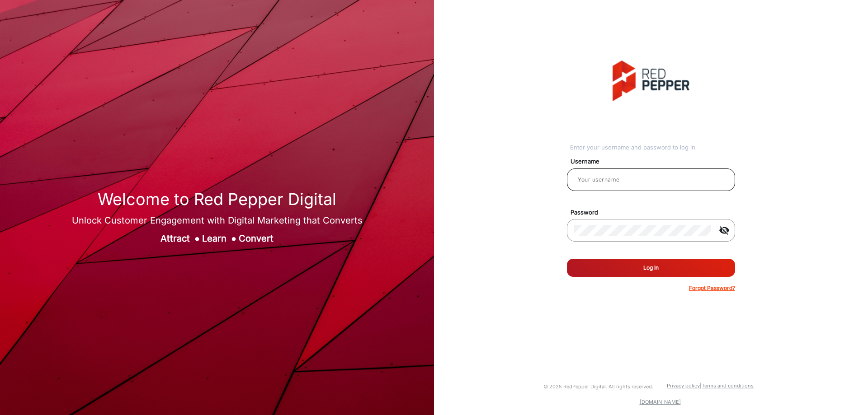 The width and height of the screenshot is (868, 415). What do you see at coordinates (683, 386) in the screenshot?
I see `a: Privacy policy` at bounding box center [683, 386].